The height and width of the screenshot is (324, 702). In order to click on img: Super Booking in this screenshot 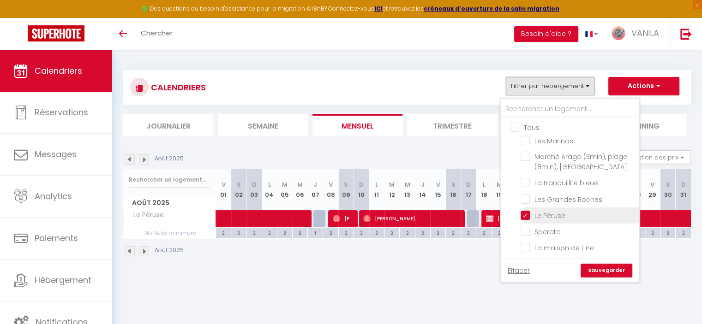, I will do `click(56, 33)`.